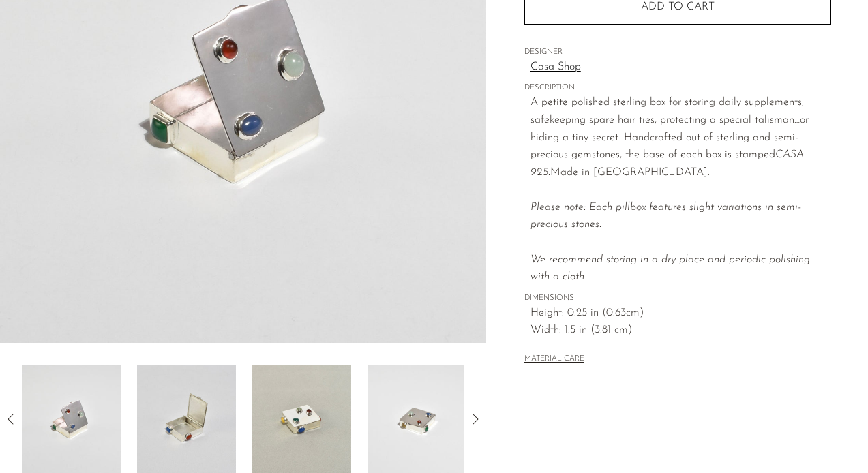 The height and width of the screenshot is (473, 868). What do you see at coordinates (667, 163) in the screenshot?
I see `em: CASA 925.` at bounding box center [667, 163].